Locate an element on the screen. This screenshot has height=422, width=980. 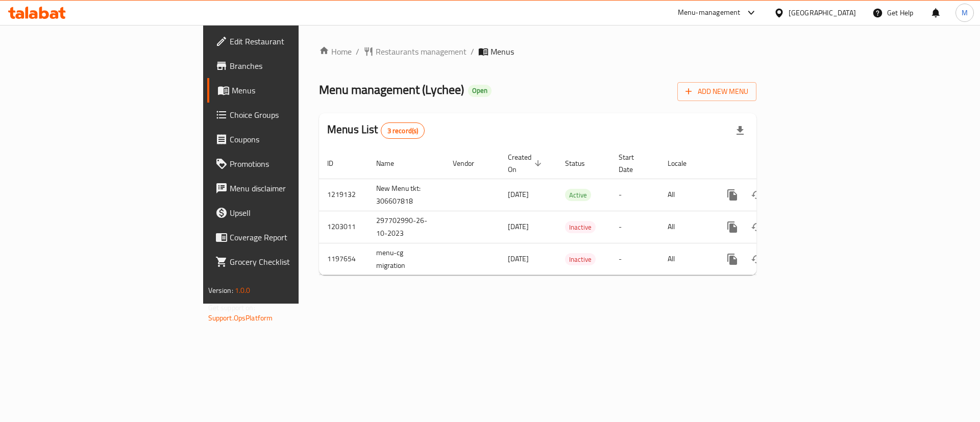
span: Branches is located at coordinates (294, 66).